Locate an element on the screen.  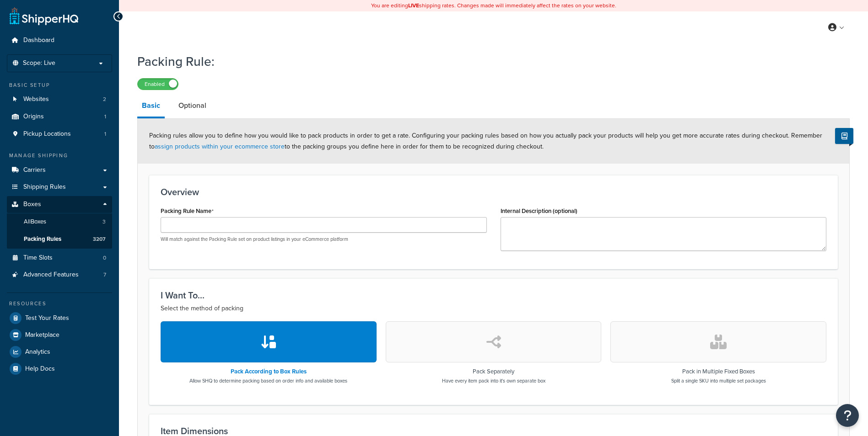
li: Shipping Rules is located at coordinates (59, 187).